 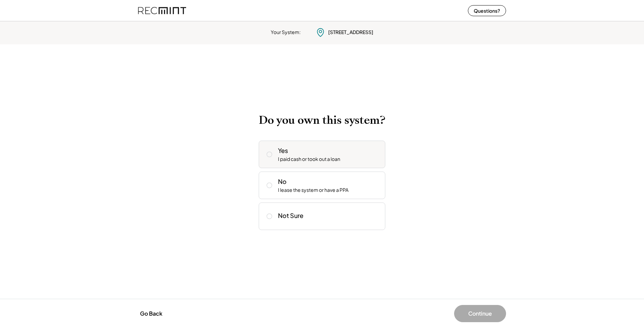 I want to click on button: Go Back, so click(x=151, y=314).